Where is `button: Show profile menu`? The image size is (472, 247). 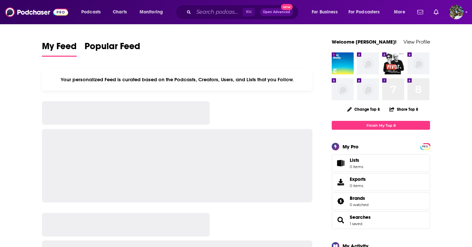
button: Show profile menu is located at coordinates (456, 12).